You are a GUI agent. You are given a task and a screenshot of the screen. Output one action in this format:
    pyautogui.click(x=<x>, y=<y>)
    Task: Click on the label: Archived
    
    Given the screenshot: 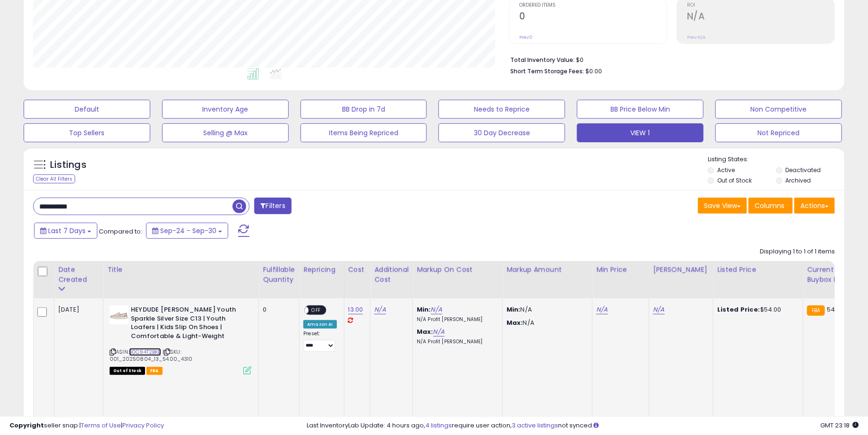 What is the action you would take?
    pyautogui.click(x=799, y=180)
    